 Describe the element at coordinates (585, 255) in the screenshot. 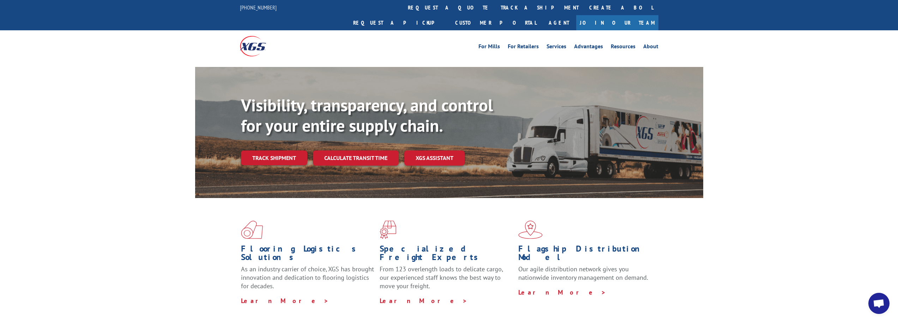

I see `h1: Flagship Distribution Model` at that location.